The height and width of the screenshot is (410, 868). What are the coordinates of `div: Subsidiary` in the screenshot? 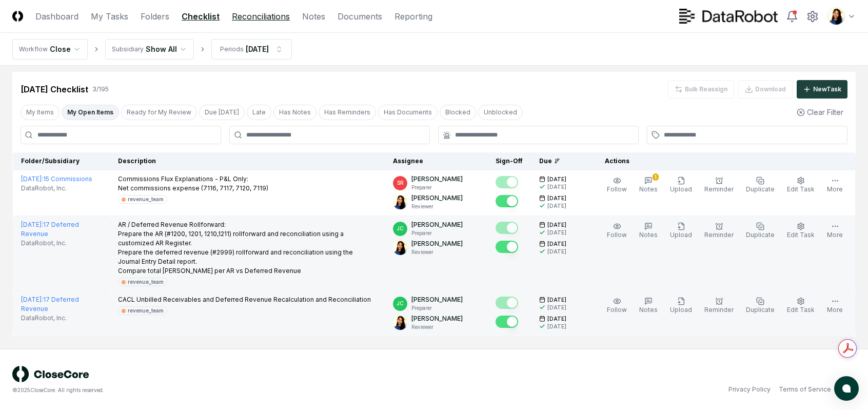 It's located at (127, 50).